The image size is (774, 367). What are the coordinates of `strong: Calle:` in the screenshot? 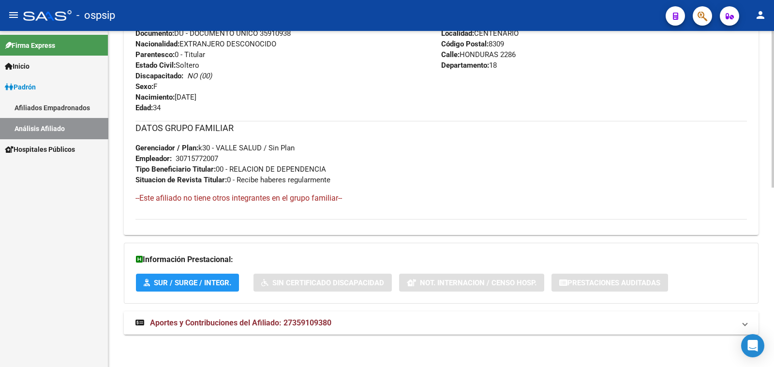 It's located at (451, 55).